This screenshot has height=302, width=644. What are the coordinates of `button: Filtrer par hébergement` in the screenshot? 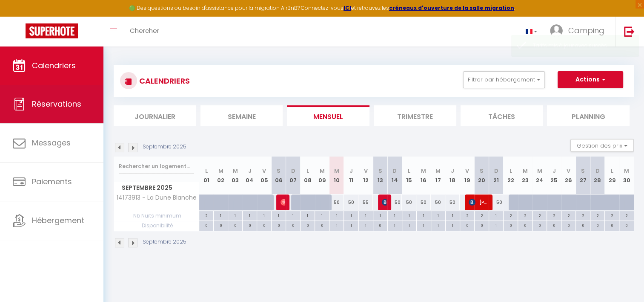 It's located at (504, 80).